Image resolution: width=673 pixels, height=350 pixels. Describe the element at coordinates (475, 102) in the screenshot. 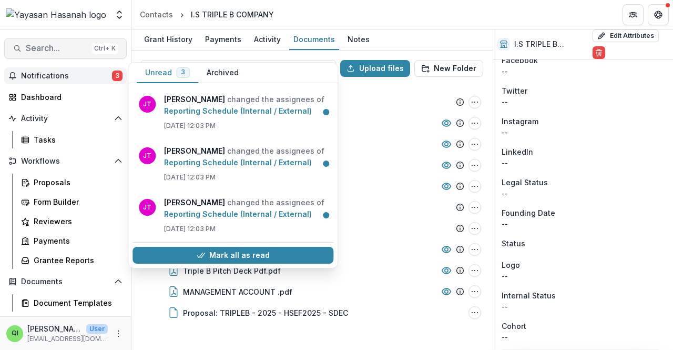

I see `button: TRIPLEB - 2025 - HSEF2025 - SDEC Options` at that location.